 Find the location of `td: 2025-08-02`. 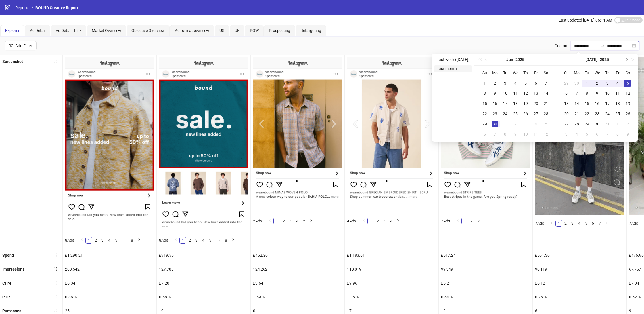

td: 2025-08-02 is located at coordinates (628, 124).